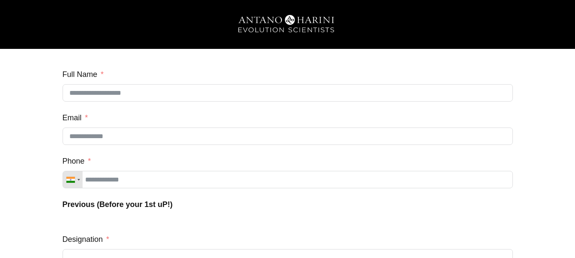 The width and height of the screenshot is (575, 258). Describe the element at coordinates (288, 24) in the screenshot. I see `img: A&H_Ev png` at that location.